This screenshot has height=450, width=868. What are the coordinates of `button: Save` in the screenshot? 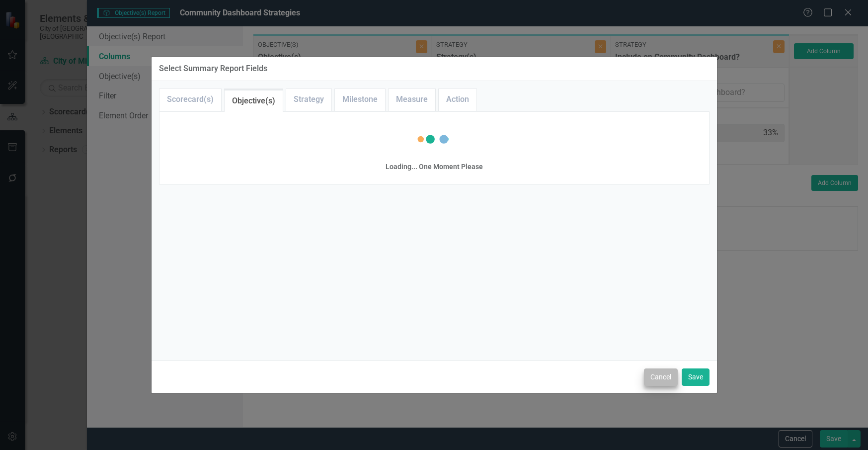 It's located at (695, 376).